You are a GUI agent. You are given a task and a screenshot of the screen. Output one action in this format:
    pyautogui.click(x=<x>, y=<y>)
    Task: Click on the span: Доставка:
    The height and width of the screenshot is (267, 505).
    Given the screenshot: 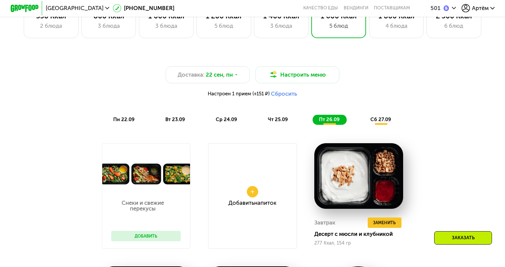 What is the action you would take?
    pyautogui.click(x=191, y=75)
    